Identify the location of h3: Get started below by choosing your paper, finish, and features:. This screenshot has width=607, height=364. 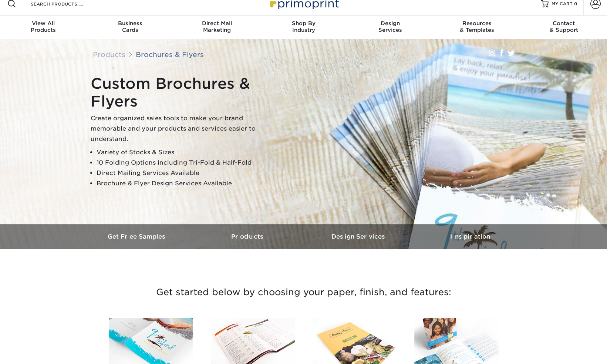
(304, 292).